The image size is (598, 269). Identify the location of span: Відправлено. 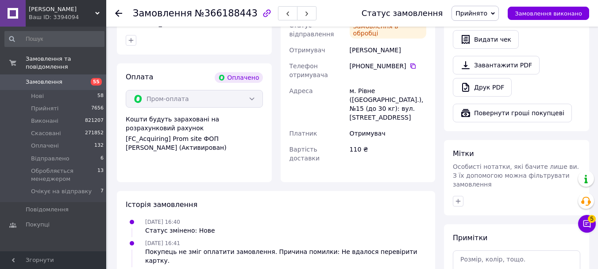
(50, 158).